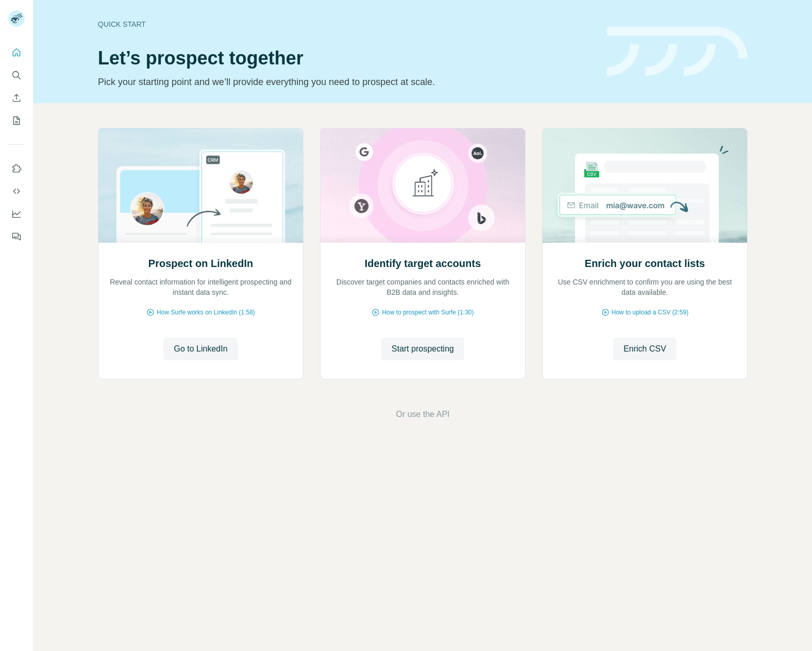 This screenshot has height=651, width=812. Describe the element at coordinates (347, 58) in the screenshot. I see `h1: Let’s prospect together` at that location.